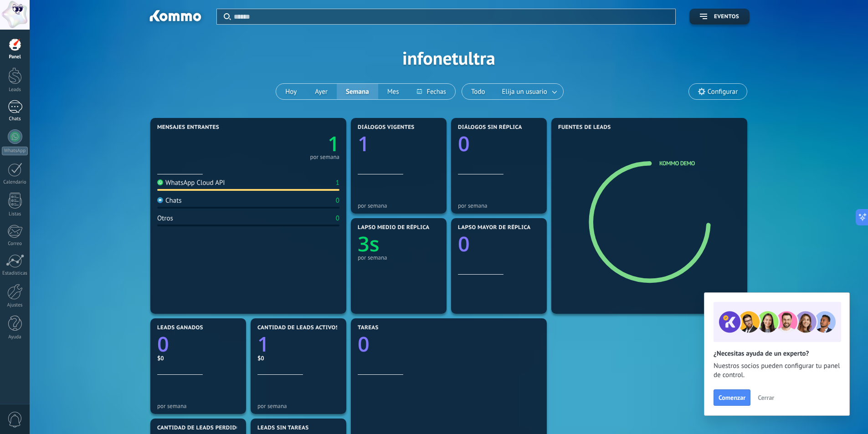 The image size is (868, 434). I want to click on span: Cerrar, so click(766, 398).